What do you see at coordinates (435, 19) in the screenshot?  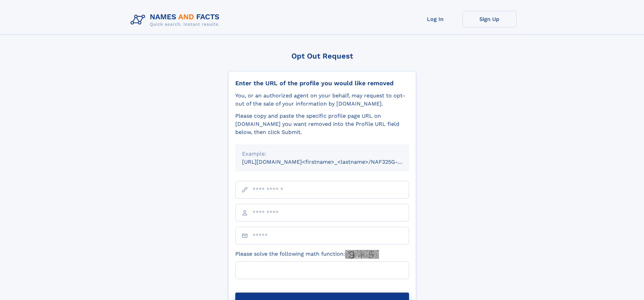 I see `a: Log In` at bounding box center [435, 19].